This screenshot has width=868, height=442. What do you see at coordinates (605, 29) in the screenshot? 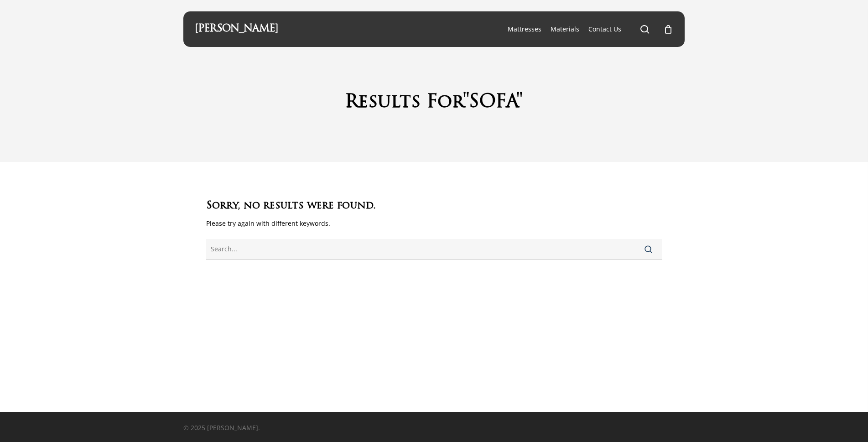
I see `a: Contact Us` at bounding box center [605, 29].